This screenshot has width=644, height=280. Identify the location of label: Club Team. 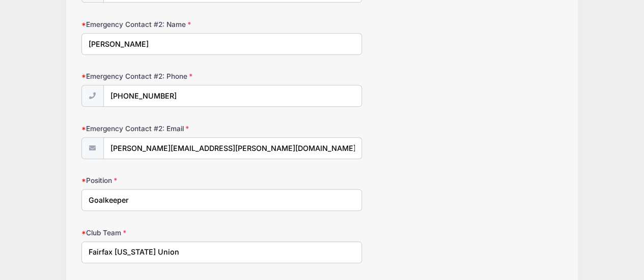
(161, 233).